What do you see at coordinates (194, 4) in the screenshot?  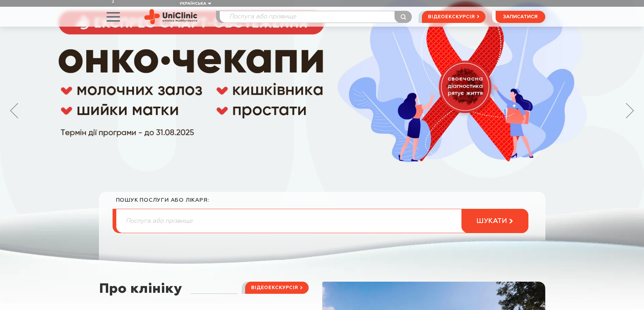 I see `button: Українська` at bounding box center [194, 4].